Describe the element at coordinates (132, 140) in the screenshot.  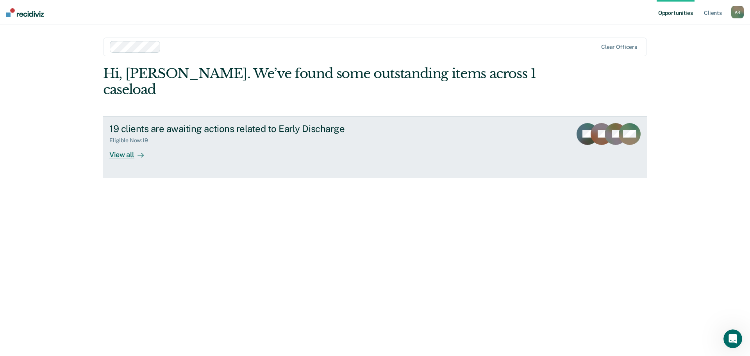
I see `div: Eligible Now : 19` at that location.